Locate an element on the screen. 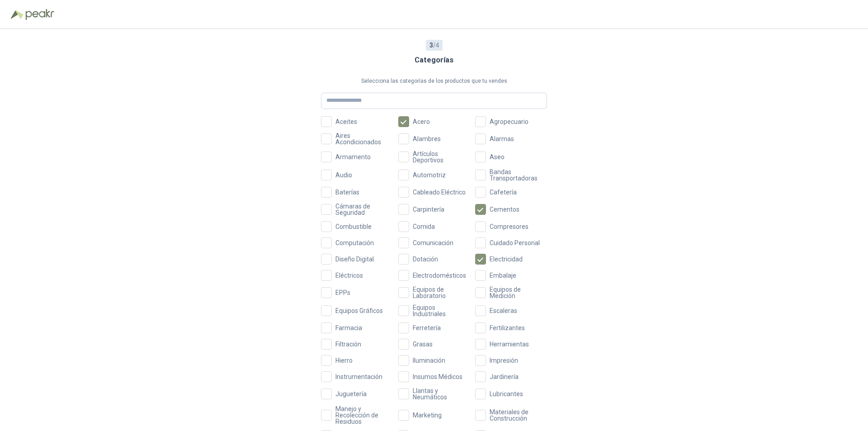  span: Aseo is located at coordinates (497, 157).